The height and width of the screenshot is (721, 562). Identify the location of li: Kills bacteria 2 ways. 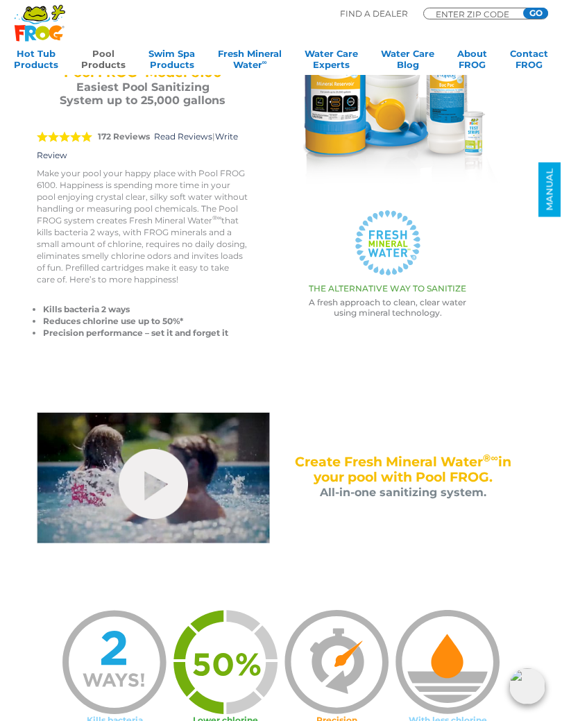
(146, 309).